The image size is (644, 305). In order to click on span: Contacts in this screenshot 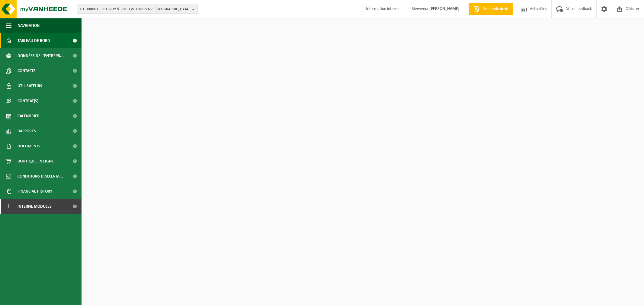, I will do `click(26, 71)`.